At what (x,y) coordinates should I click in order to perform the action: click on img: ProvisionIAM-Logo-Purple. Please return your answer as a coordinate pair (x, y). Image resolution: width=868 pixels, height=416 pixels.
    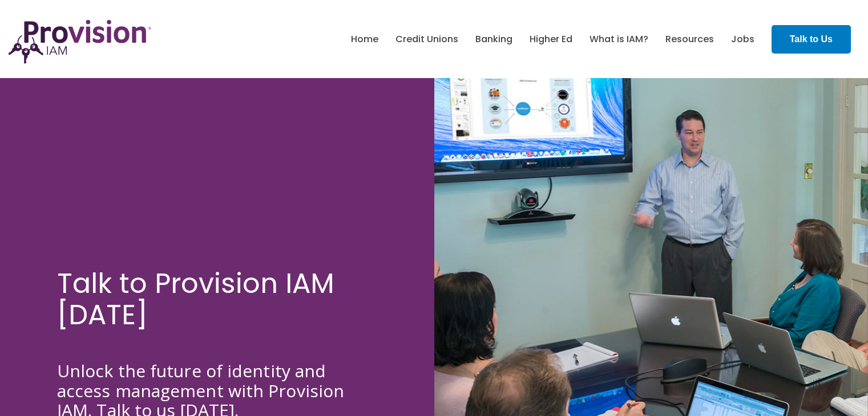
    Looking at the image, I should click on (80, 42).